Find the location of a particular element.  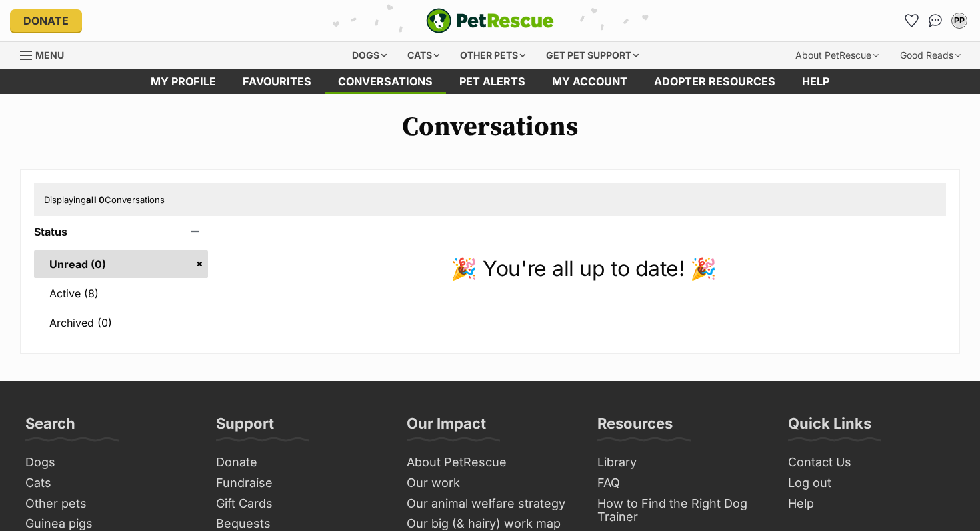

h3: Quick Links is located at coordinates (829, 427).